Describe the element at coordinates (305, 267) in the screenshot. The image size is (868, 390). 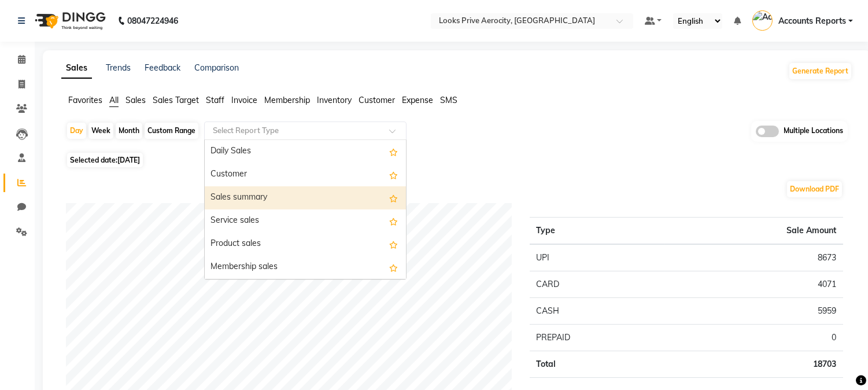
I see `div: Membership sales` at that location.